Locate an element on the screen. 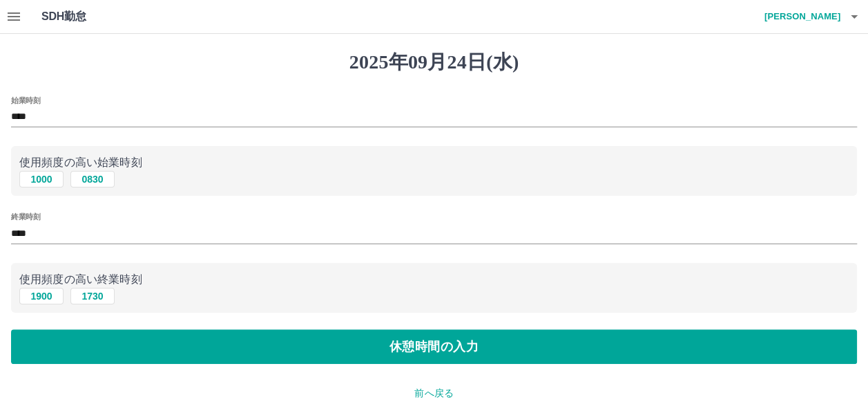 The width and height of the screenshot is (868, 411). label: 始業時刻 is located at coordinates (26, 99).